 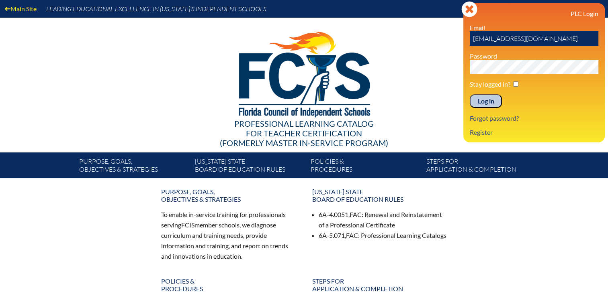 What do you see at coordinates (486, 101) in the screenshot?
I see `input: Log in` at bounding box center [486, 101].